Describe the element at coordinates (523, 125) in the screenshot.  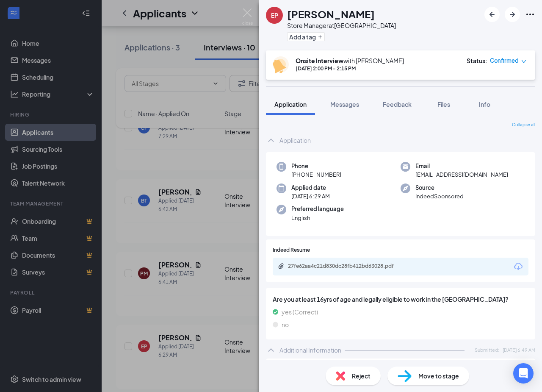
I see `span: Collapse all` at that location.